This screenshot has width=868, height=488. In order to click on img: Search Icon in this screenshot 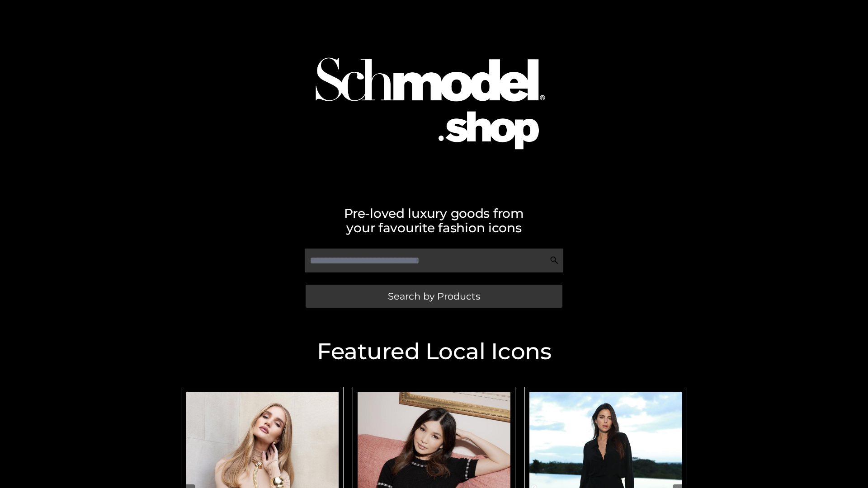, I will do `click(555, 261)`.